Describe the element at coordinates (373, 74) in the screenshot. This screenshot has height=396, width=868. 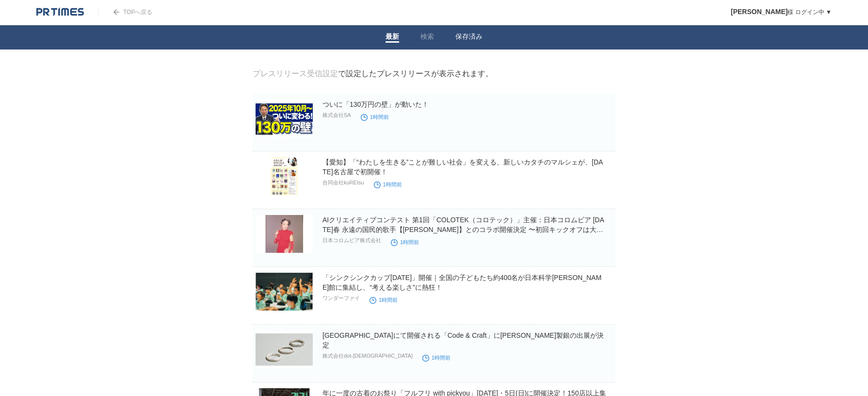
I see `div: で設定したプレスリリースが表示されます。` at that location.